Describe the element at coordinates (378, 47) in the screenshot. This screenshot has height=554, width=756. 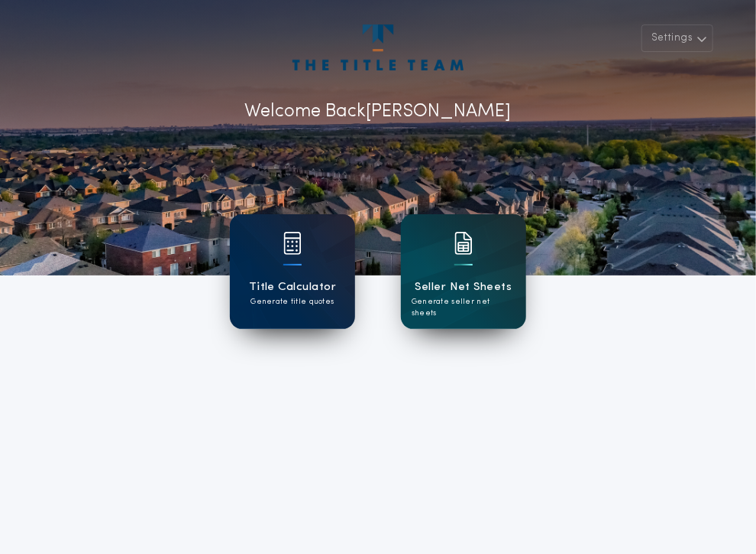
I see `img: account-logo` at that location.